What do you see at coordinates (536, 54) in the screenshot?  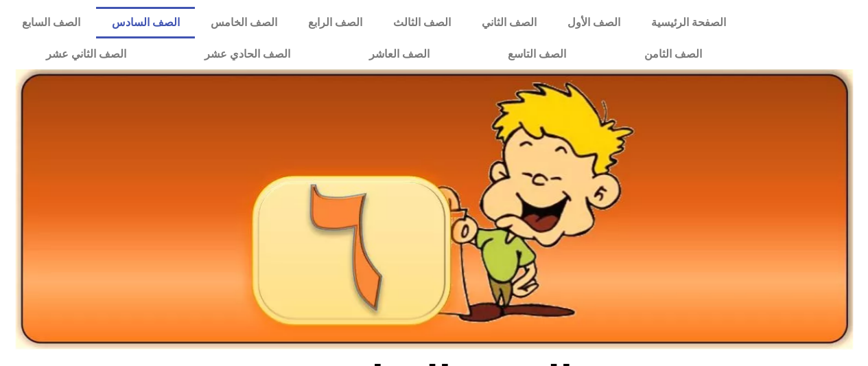 I see `a: الصف التاسع` at bounding box center [536, 54].